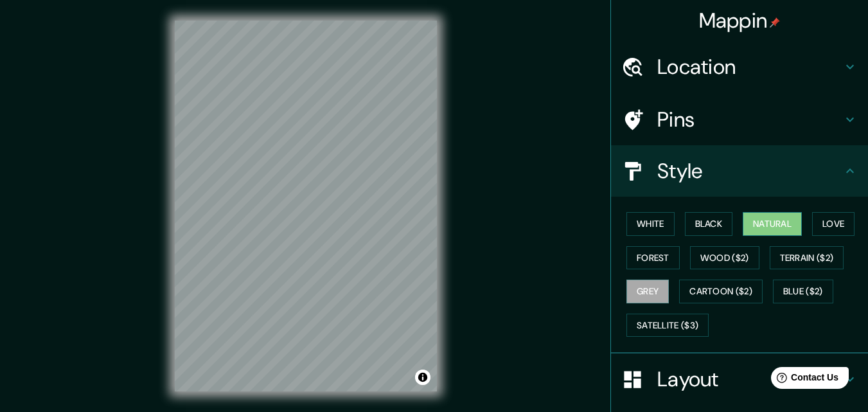  I want to click on button: Forest, so click(653, 257).